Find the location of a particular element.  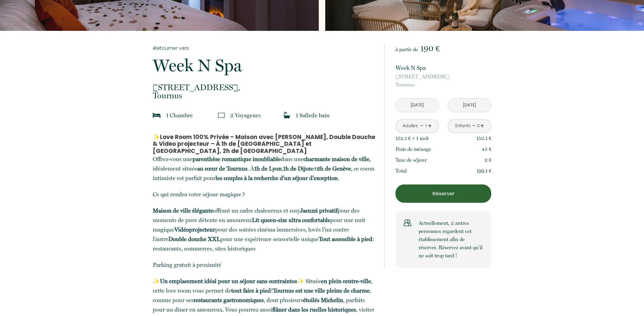

strong: Double douche XXL is located at coordinates (194, 239).